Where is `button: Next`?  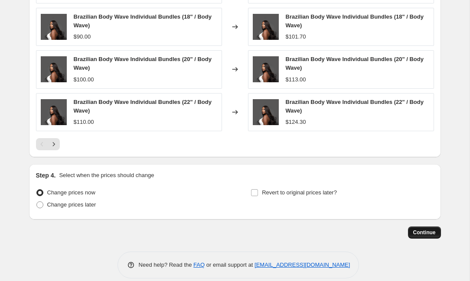 button: Next is located at coordinates (54, 144).